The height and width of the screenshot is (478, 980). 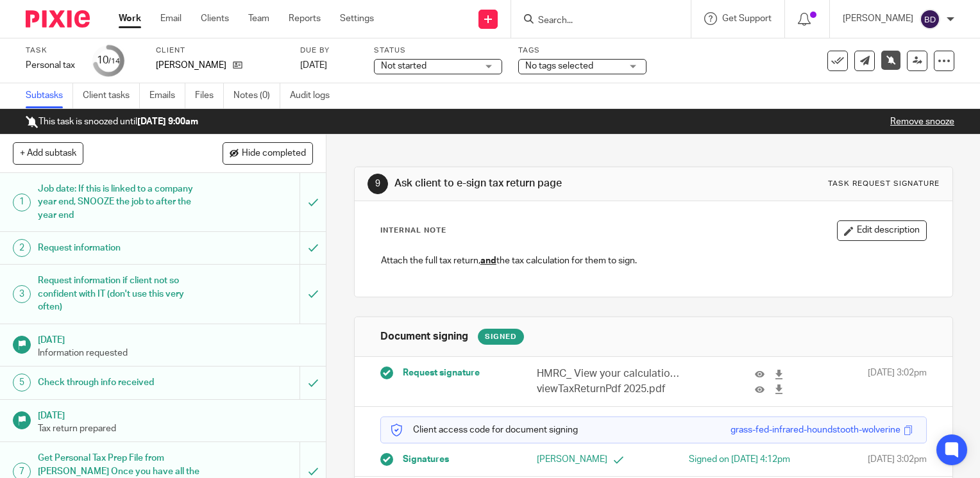 What do you see at coordinates (610, 389) in the screenshot?
I see `p: viewTaxReturnPdf 2025.pdf` at bounding box center [610, 389].